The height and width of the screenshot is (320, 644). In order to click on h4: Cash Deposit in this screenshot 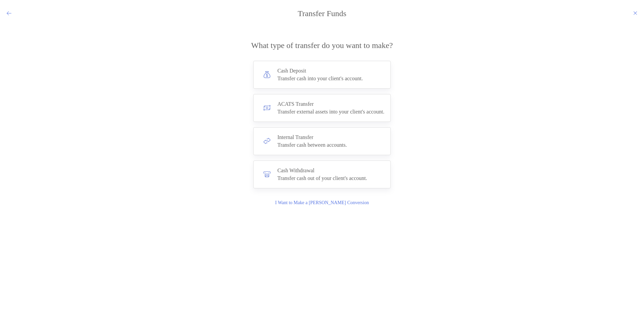, I will do `click(320, 71)`.